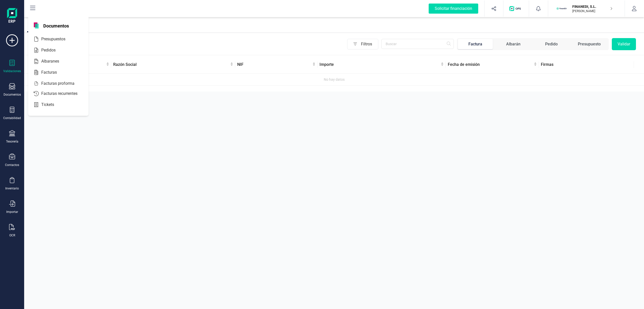 The image size is (644, 309). I want to click on div: Validaciones, so click(12, 71).